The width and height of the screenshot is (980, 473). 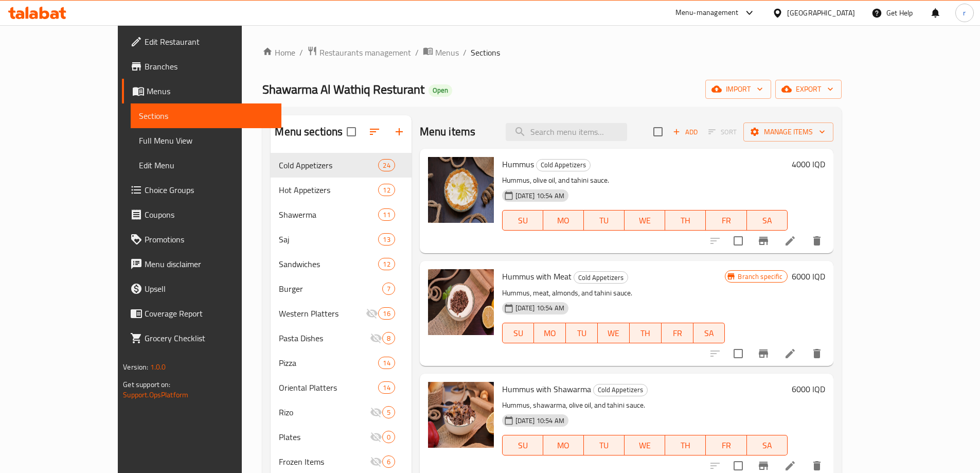 I want to click on div: Western Platters16, so click(x=340, y=313).